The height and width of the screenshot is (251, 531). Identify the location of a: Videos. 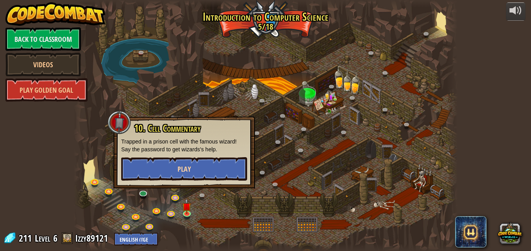
(43, 65).